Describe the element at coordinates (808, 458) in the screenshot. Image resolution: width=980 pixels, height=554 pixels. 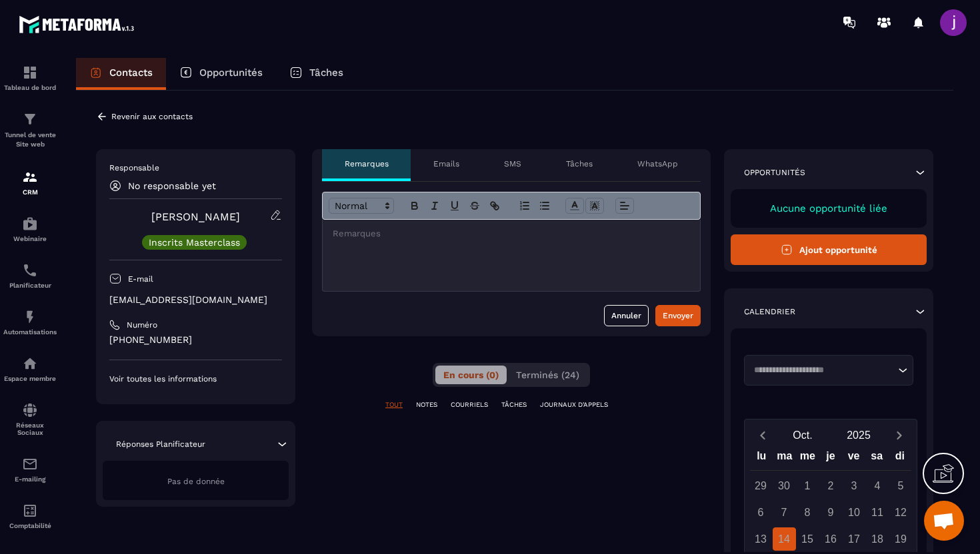
I see `div: me` at that location.